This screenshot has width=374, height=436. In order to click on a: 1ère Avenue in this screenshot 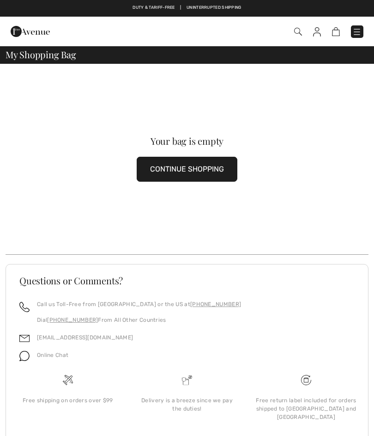, I will do `click(30, 31)`.